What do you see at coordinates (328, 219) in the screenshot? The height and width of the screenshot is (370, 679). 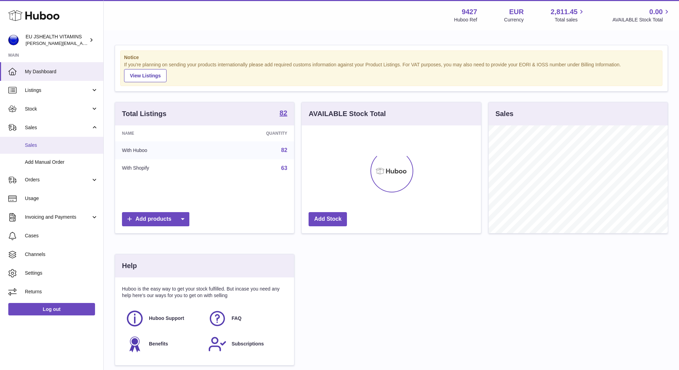 I see `a: Add Stock` at bounding box center [328, 219].